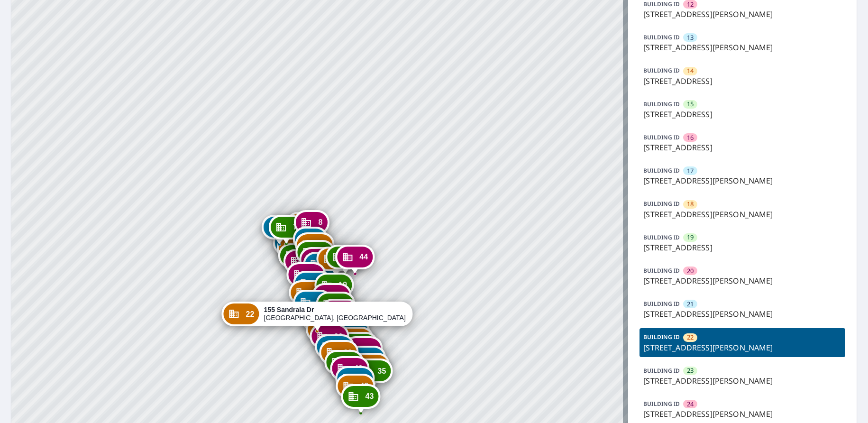 This screenshot has width=868, height=423. I want to click on span: 42, so click(364, 385).